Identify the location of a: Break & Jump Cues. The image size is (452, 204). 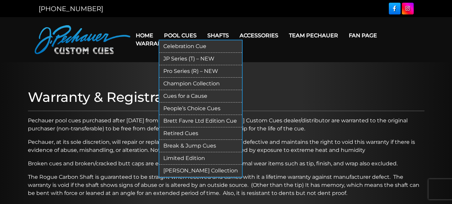
(200, 146).